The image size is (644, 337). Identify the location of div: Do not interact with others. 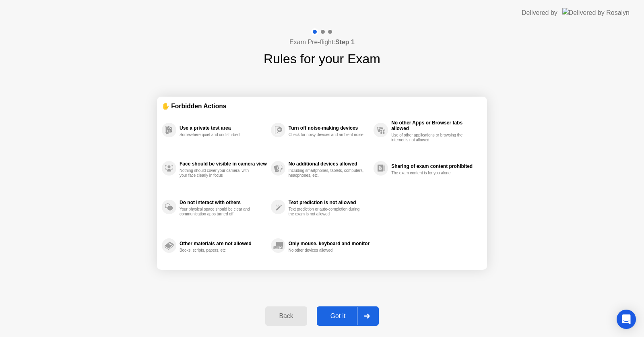
(223, 202).